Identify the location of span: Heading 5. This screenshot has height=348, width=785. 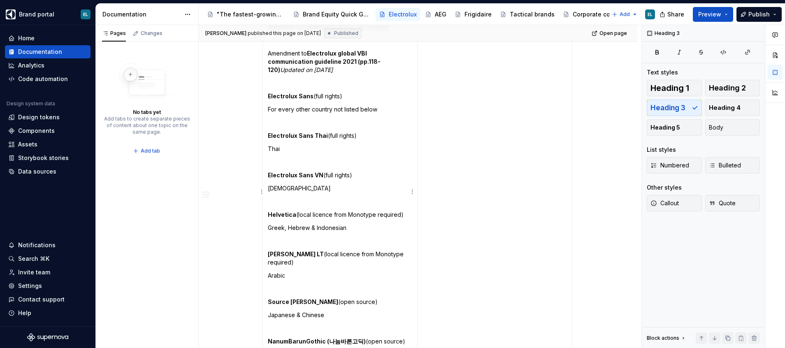
(665, 128).